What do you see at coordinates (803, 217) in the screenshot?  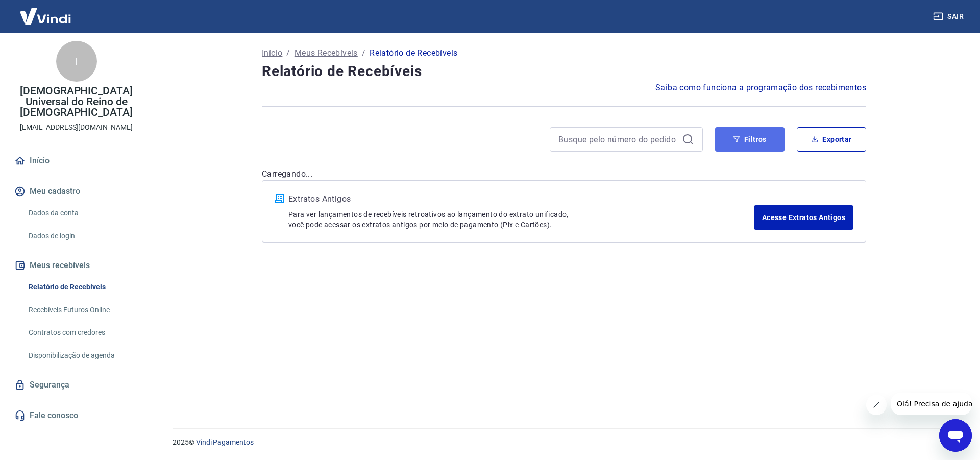 I see `a: Acesse Extratos Antigos` at bounding box center [803, 217].